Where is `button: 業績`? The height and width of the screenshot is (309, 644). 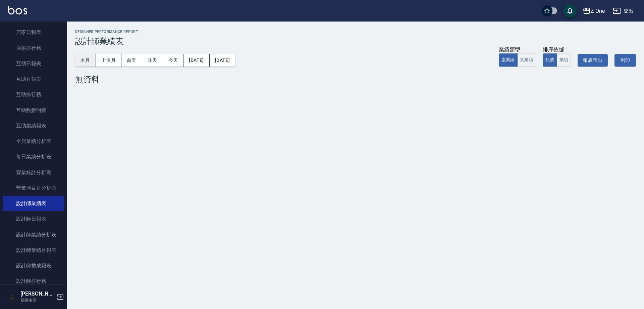
button: 業績 is located at coordinates (564, 60).